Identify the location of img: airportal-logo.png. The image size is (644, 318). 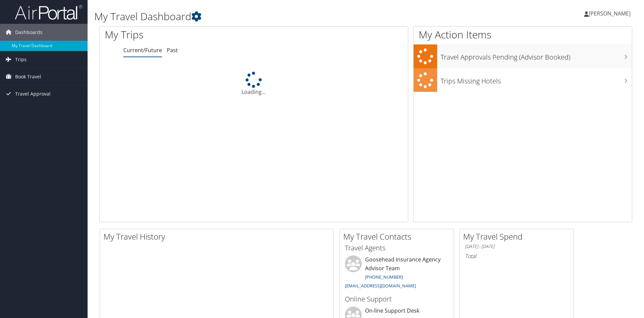
(48, 12).